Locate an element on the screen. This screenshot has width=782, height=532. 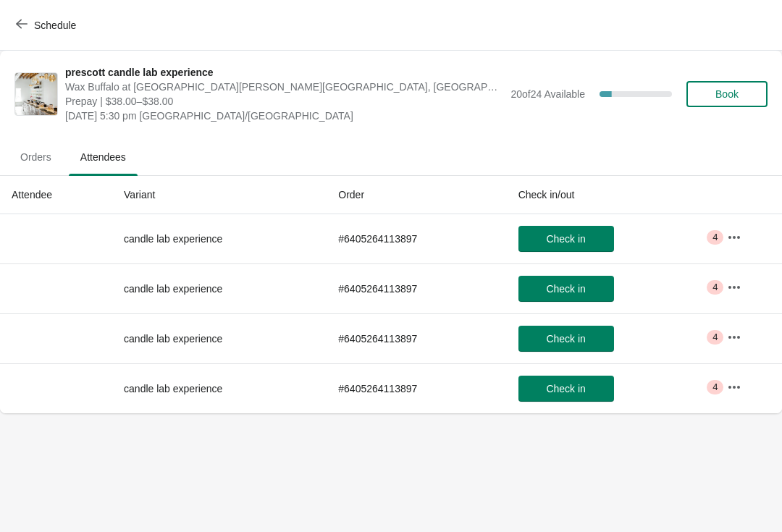
th: Check in/out is located at coordinates (611, 194).